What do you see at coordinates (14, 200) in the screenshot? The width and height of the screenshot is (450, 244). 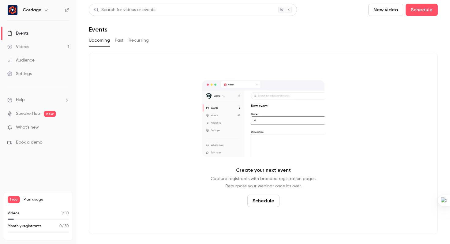 I see `span: Free` at bounding box center [14, 200].